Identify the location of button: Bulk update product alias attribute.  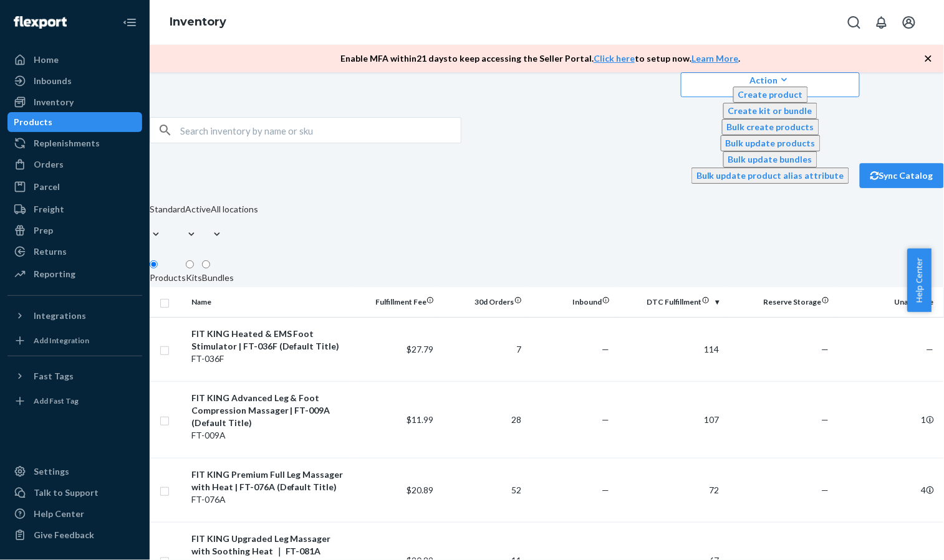
(771, 176).